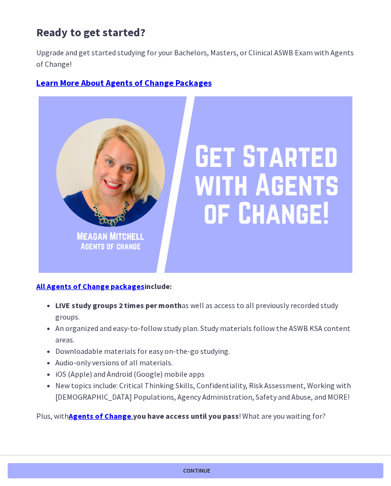 Image resolution: width=391 pixels, height=486 pixels. I want to click on strong: LIVE study groups 2 times per mont, so click(116, 306).